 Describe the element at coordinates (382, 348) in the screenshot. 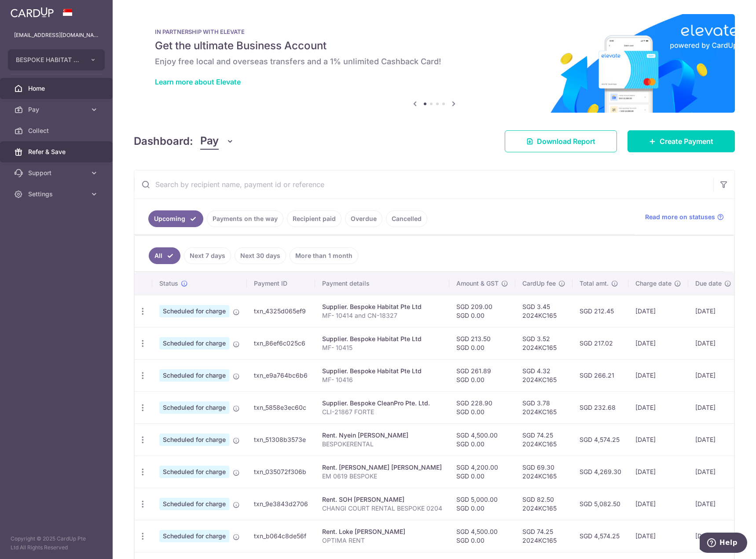

I see `p: MF- 10415` at that location.